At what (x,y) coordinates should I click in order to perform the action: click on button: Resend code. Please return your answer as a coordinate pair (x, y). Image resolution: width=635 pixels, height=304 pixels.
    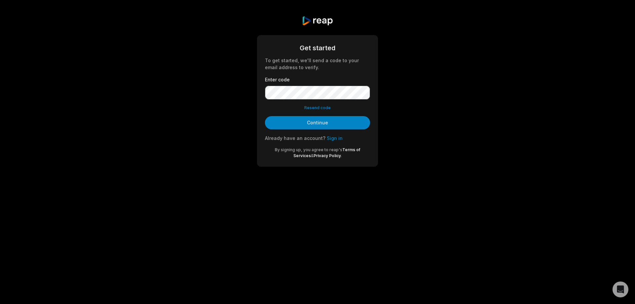
    Looking at the image, I should click on (317, 108).